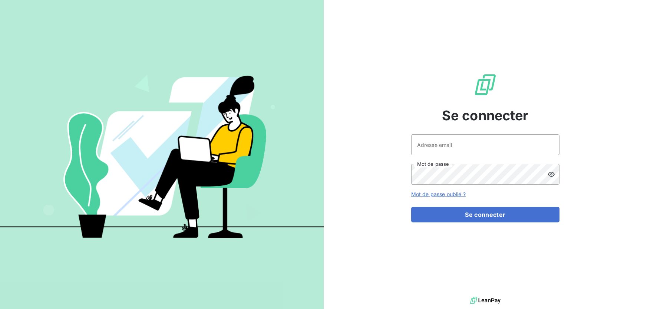 The height and width of the screenshot is (309, 647). What do you see at coordinates (485, 85) in the screenshot?
I see `img: Logo LeanPay` at bounding box center [485, 85].